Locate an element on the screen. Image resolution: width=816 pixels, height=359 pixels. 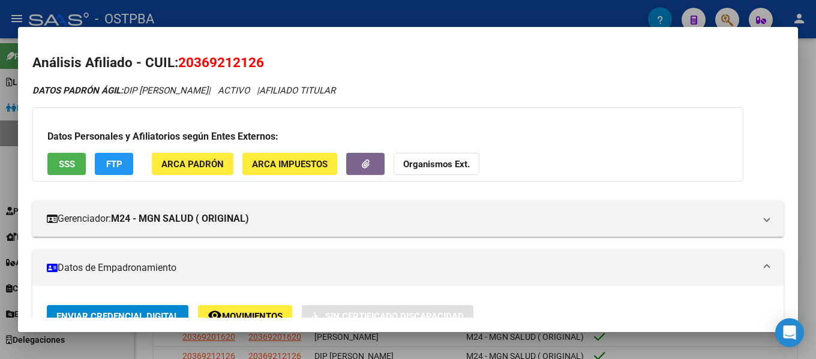
span: AFILIADO TITULAR is located at coordinates (297, 91).